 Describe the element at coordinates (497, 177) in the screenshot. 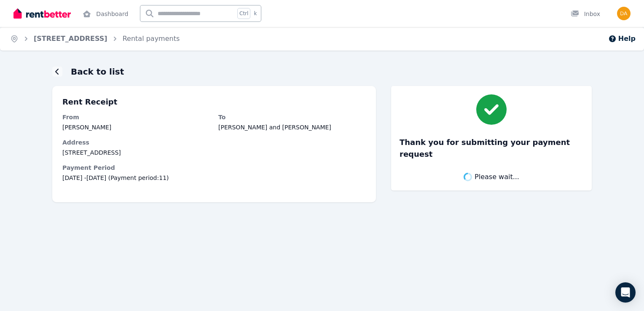

I see `span: Please wait...` at that location.